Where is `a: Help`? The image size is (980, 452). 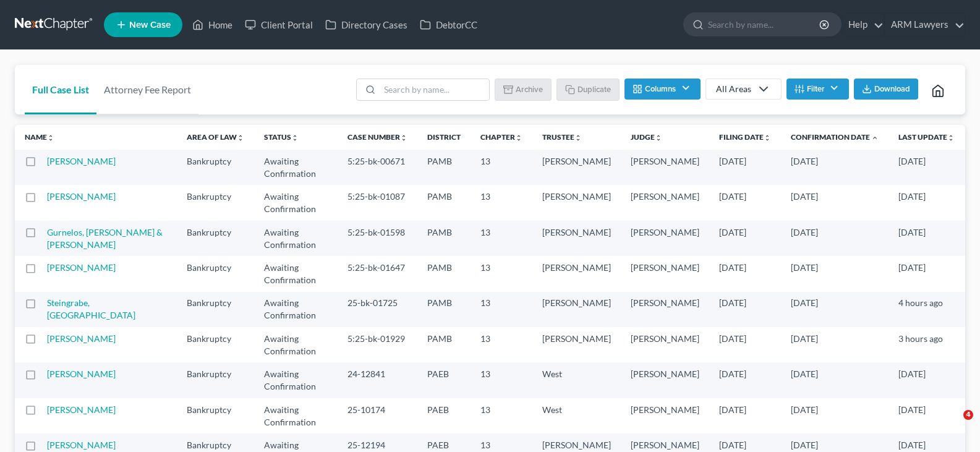 a: Help is located at coordinates (863, 25).